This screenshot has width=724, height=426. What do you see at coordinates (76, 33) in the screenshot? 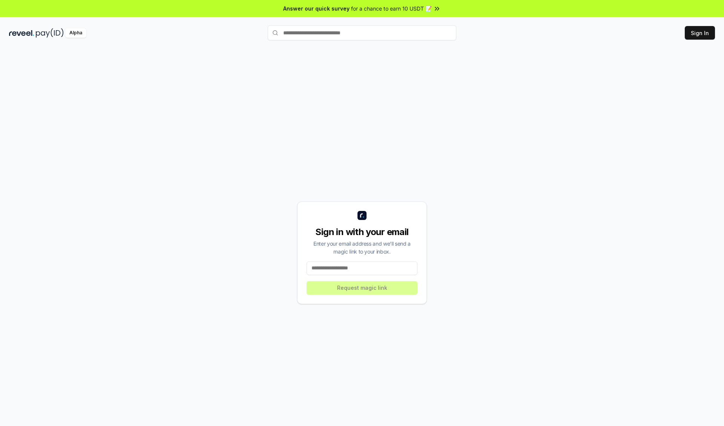
I see `div: Alpha` at bounding box center [76, 33].